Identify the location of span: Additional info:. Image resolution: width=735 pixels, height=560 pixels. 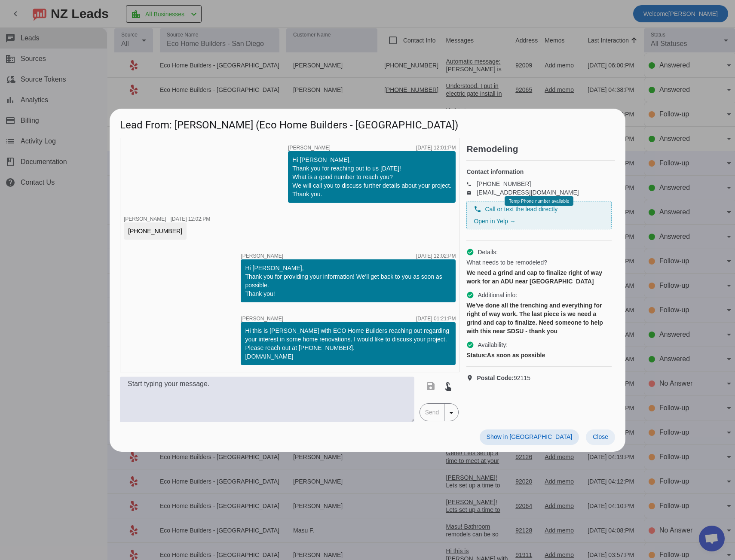
(498, 295).